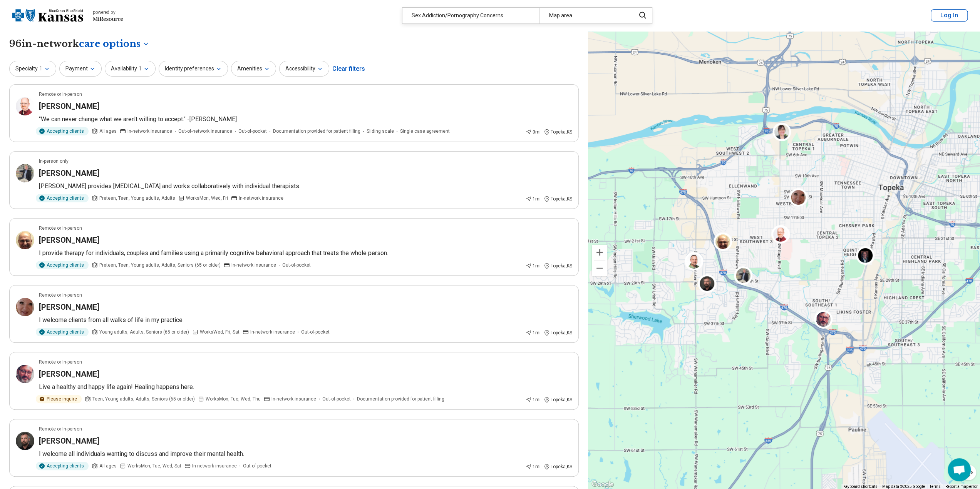  I want to click on p: In-person only, so click(54, 161).